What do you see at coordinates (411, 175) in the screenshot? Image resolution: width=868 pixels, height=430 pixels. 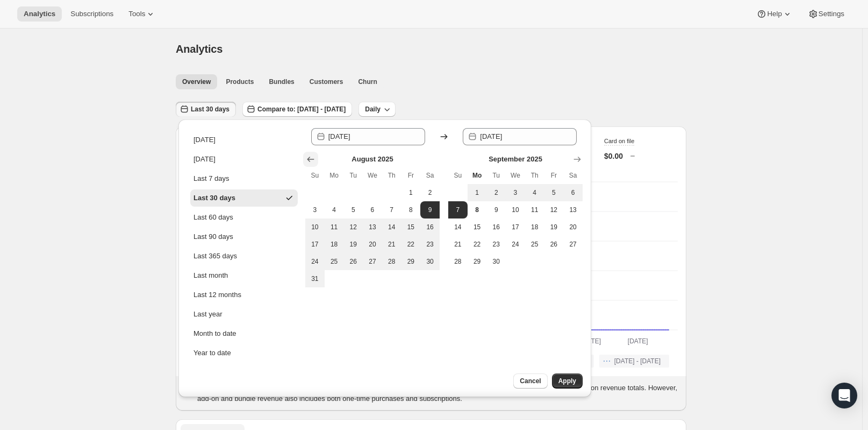 I see `th: Friday` at bounding box center [411, 175].